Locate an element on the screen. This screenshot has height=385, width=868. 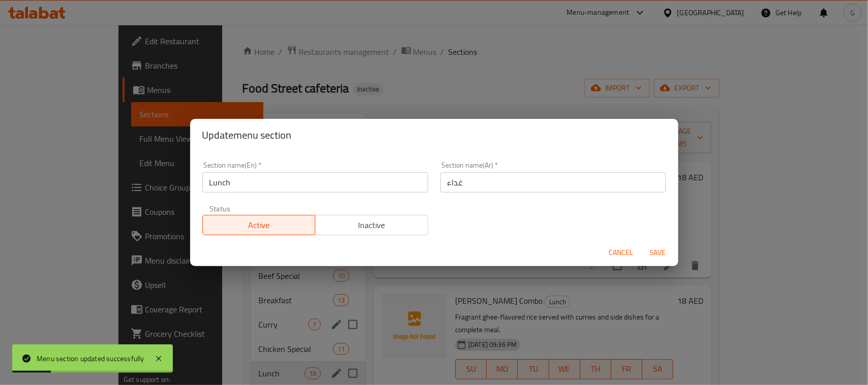
input: Please enter section name(en) is located at coordinates (316, 182).